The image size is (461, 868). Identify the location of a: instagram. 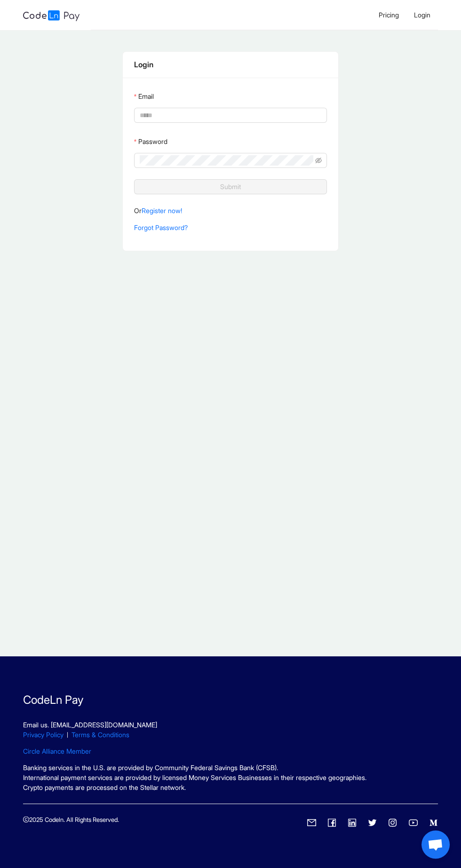
(392, 822).